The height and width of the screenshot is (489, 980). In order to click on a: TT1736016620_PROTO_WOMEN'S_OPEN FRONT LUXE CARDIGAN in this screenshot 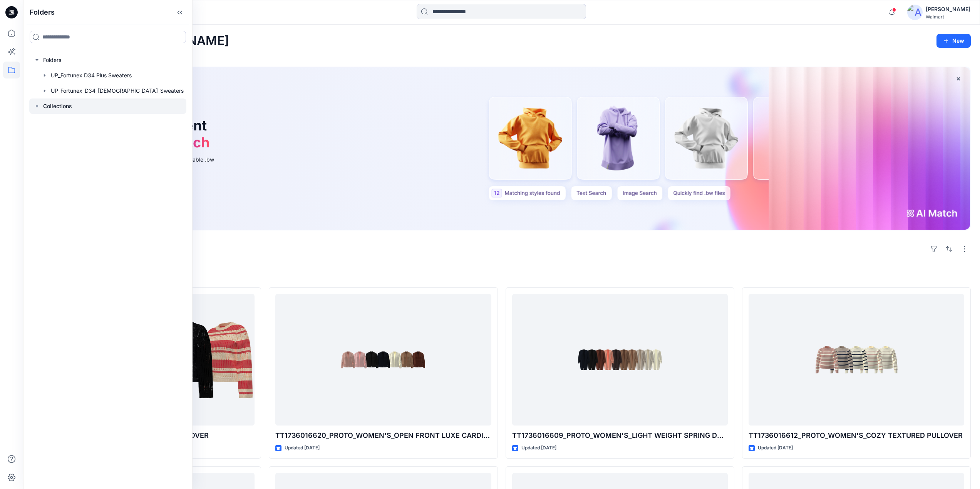, I will do `click(383, 360)`.